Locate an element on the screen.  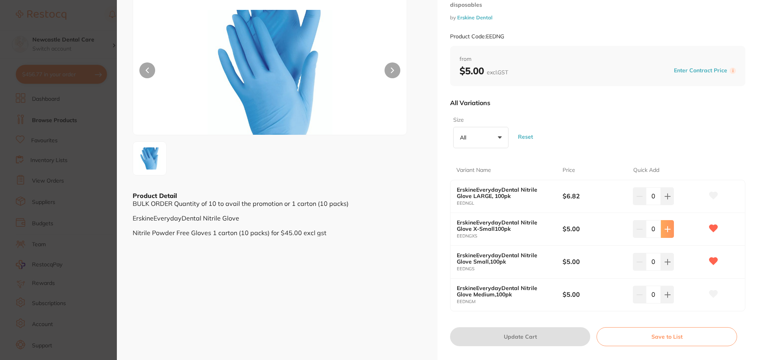
p: Quick Add is located at coordinates (646, 170).